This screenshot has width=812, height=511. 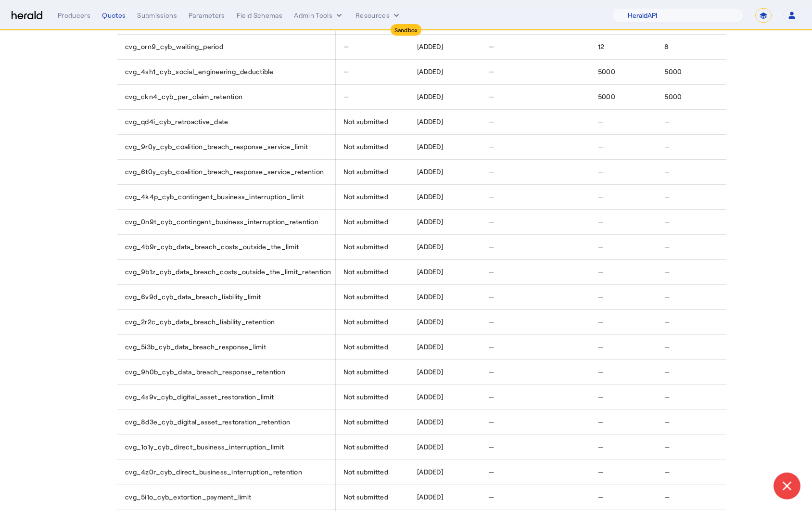 I want to click on img: Herald Logo, so click(x=27, y=15).